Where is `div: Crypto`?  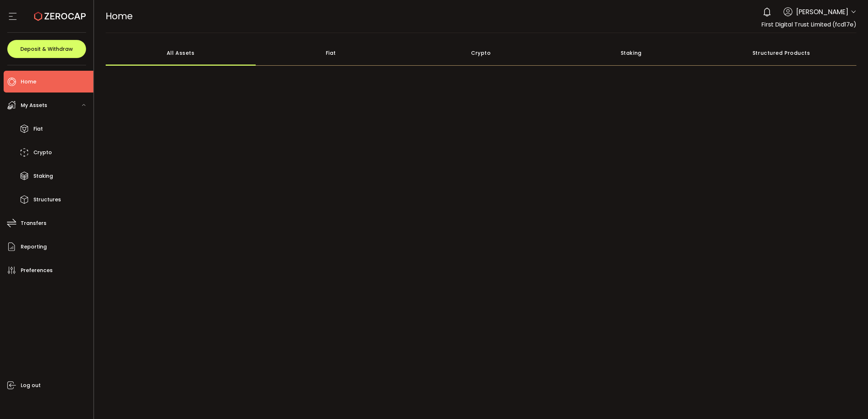 div: Crypto is located at coordinates (481, 53).